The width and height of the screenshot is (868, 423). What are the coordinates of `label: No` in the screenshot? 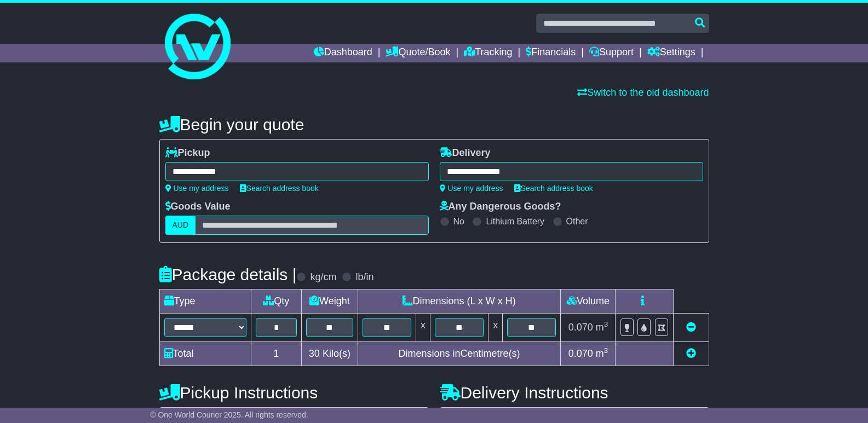 It's located at (459, 221).